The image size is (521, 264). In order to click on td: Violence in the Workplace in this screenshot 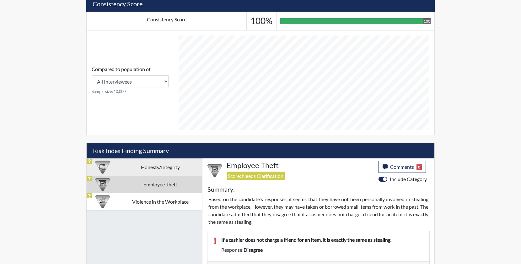, I will do `click(161, 201)`.